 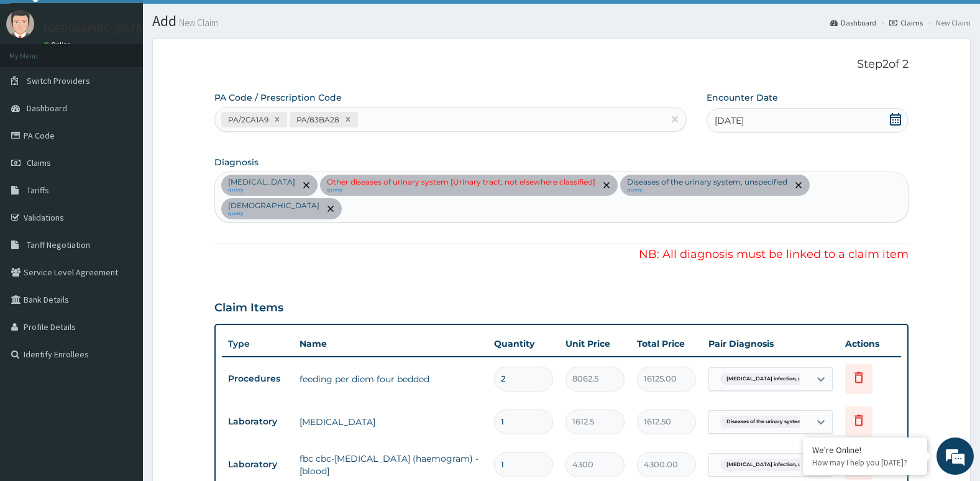 I want to click on th: Name, so click(x=391, y=344).